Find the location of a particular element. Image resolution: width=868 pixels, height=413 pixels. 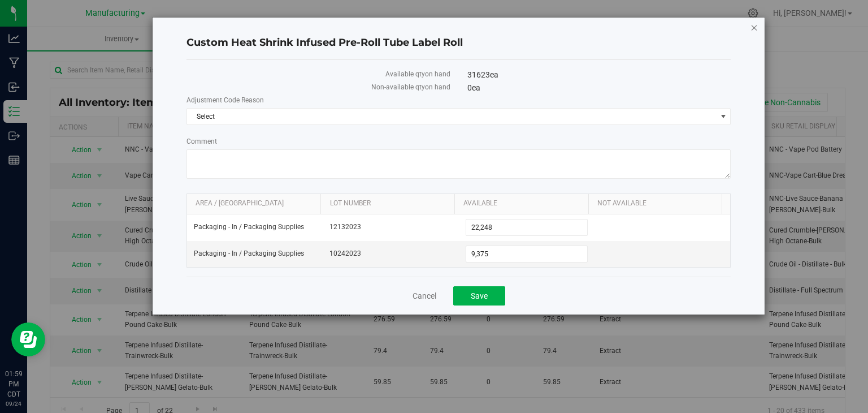

span: 31623 is located at coordinates (482, 75).